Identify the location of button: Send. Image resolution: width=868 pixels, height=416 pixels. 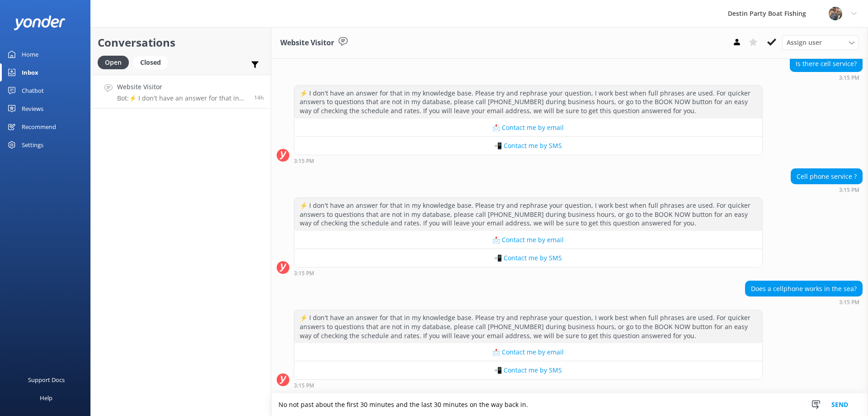
(839, 405).